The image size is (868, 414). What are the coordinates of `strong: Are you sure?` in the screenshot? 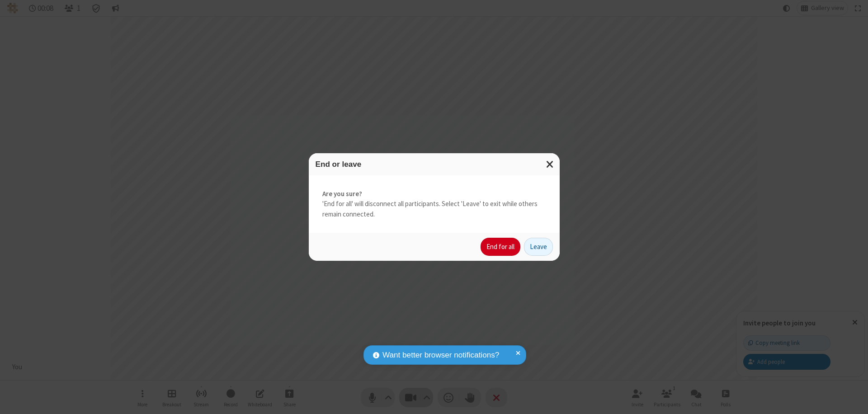 It's located at (434, 194).